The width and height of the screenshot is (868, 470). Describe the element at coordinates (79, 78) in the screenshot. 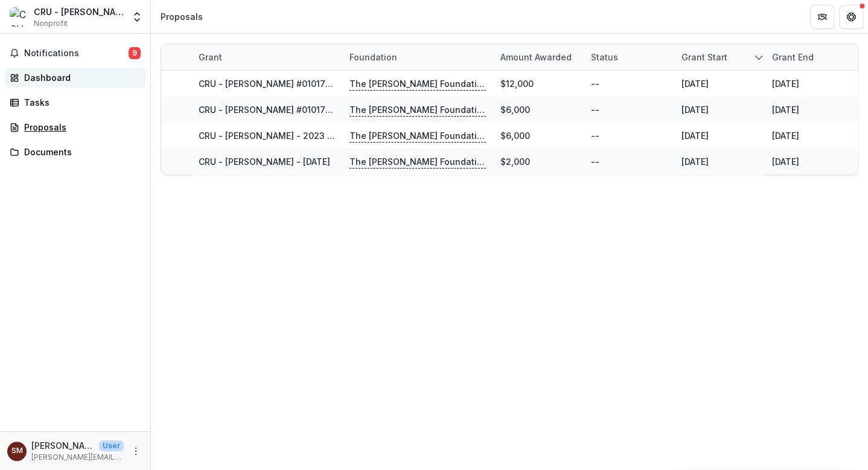

I see `div: Dashboard` at that location.